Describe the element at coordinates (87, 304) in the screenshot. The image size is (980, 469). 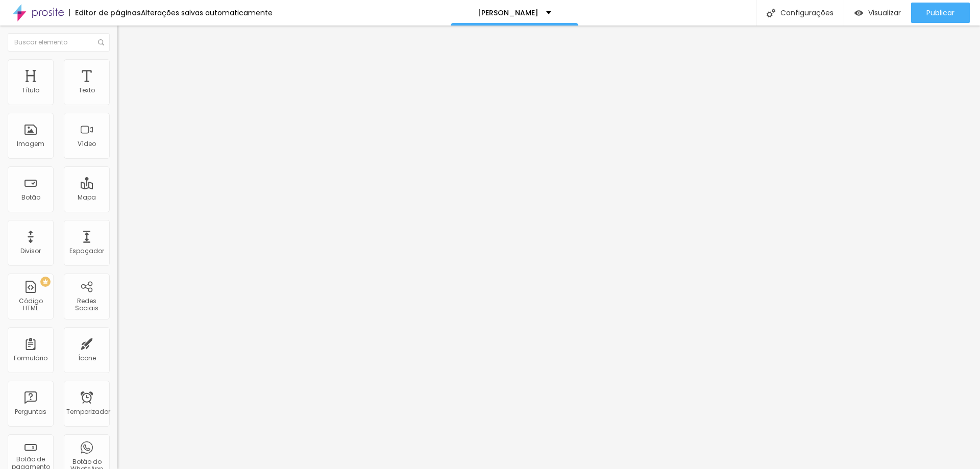
I see `font: Redes Sociais` at that location.